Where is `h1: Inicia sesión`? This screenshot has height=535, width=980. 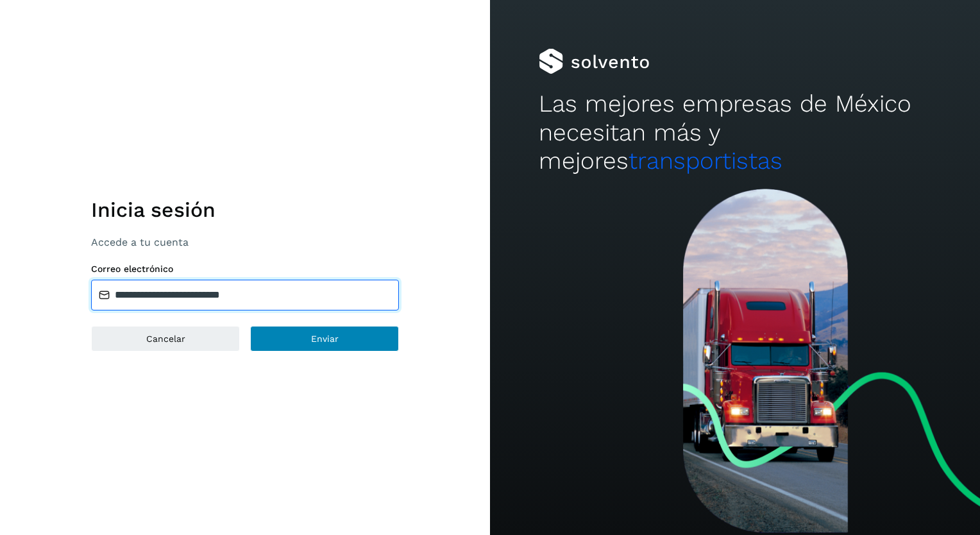
h1: Inicia sesión is located at coordinates (245, 210).